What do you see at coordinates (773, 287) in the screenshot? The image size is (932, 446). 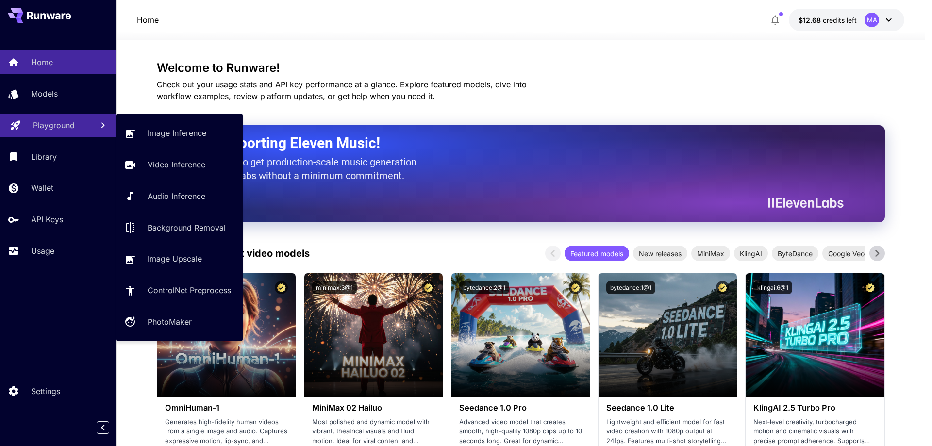 I see `button: klingai:6@1` at bounding box center [773, 287].